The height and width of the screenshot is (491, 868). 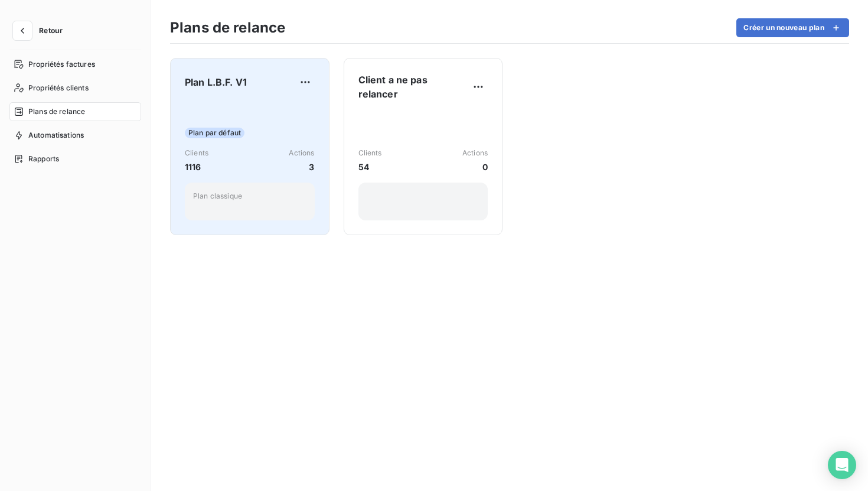 I want to click on span: Rapports, so click(x=44, y=159).